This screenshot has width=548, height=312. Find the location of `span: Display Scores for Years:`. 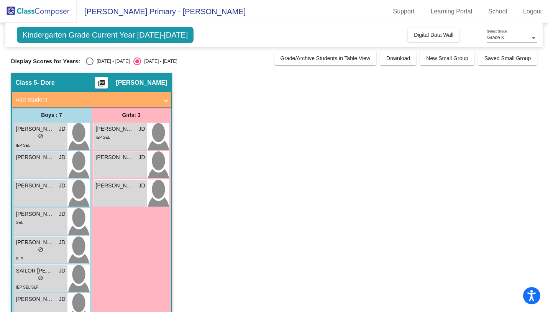

span: Display Scores for Years: is located at coordinates (46, 61).